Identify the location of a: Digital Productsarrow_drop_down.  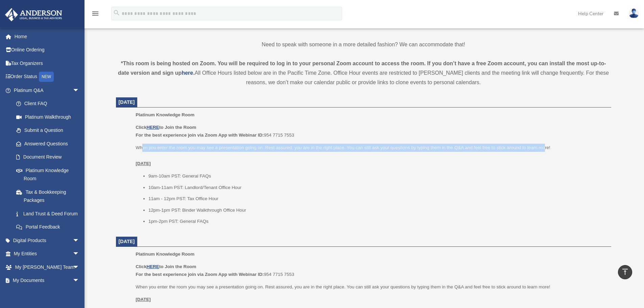
(47, 240).